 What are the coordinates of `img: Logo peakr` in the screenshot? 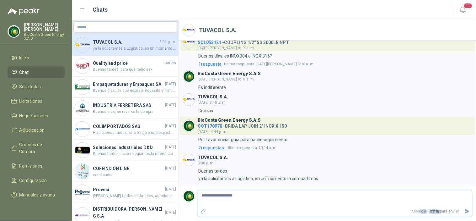 It's located at (24, 11).